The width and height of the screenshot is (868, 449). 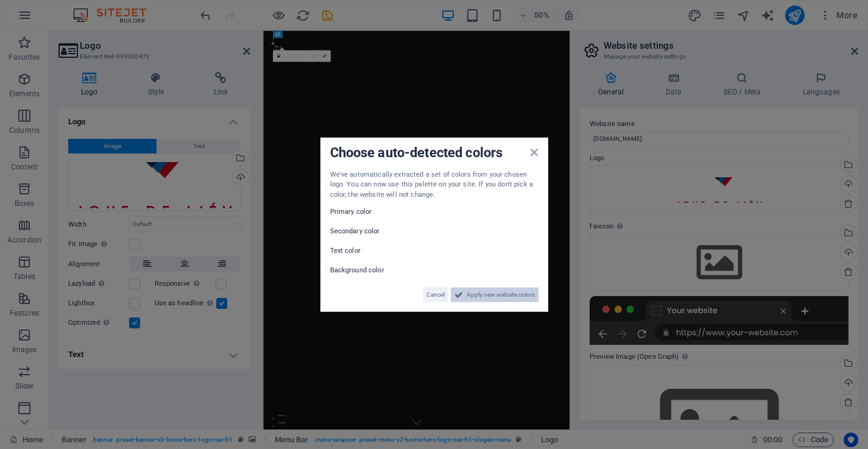 What do you see at coordinates (367, 271) in the screenshot?
I see `label: Background color` at bounding box center [367, 271].